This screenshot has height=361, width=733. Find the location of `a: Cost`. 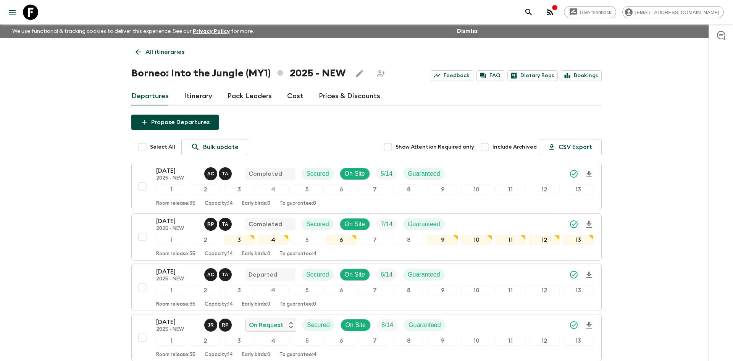

a: Cost is located at coordinates (295, 96).